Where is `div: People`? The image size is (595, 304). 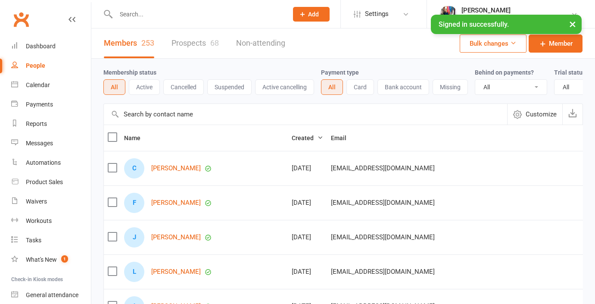 div: People is located at coordinates (35, 65).